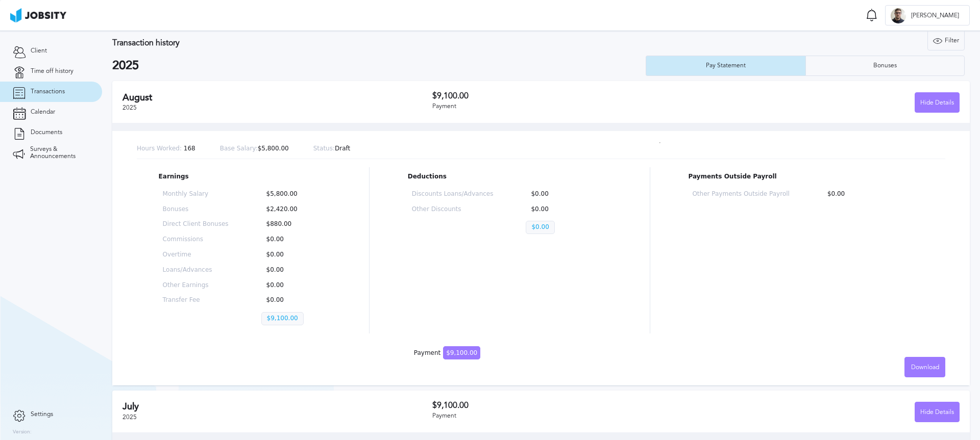 This screenshot has height=440, width=980. Describe the element at coordinates (39, 51) in the screenshot. I see `span: Client` at that location.